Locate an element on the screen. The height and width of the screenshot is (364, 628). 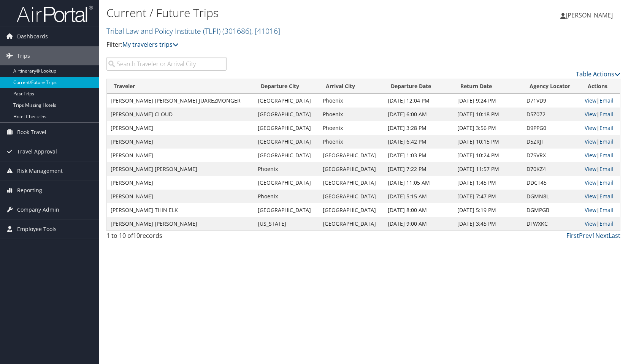
span: , [ 41016 ] is located at coordinates (266, 31).